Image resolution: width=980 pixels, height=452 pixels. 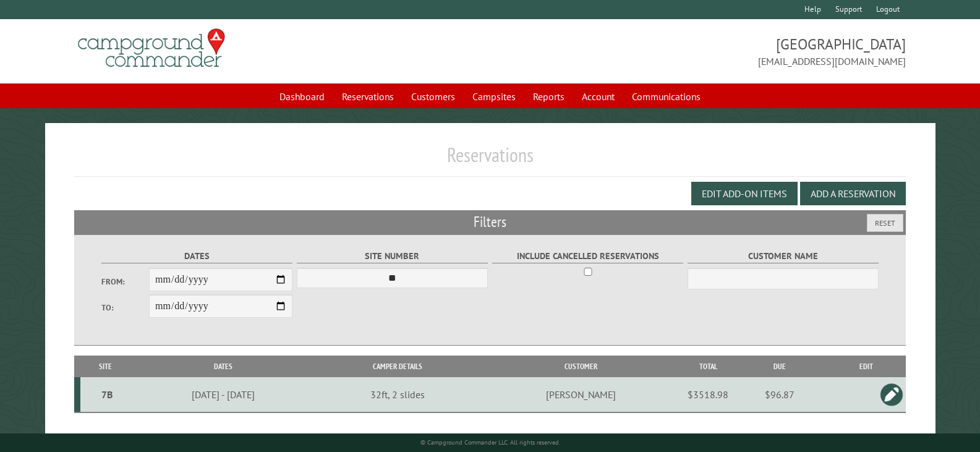 What do you see at coordinates (489, 159) in the screenshot?
I see `h1: Reservations` at bounding box center [489, 159].